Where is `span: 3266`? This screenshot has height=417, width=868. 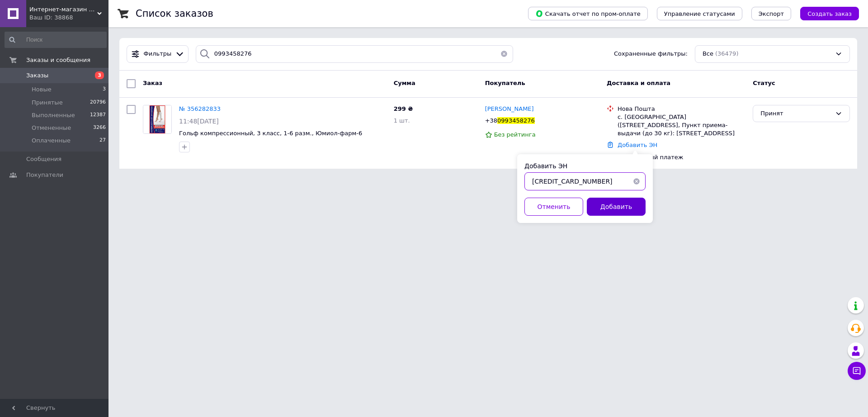 span: 3266 is located at coordinates (99, 128).